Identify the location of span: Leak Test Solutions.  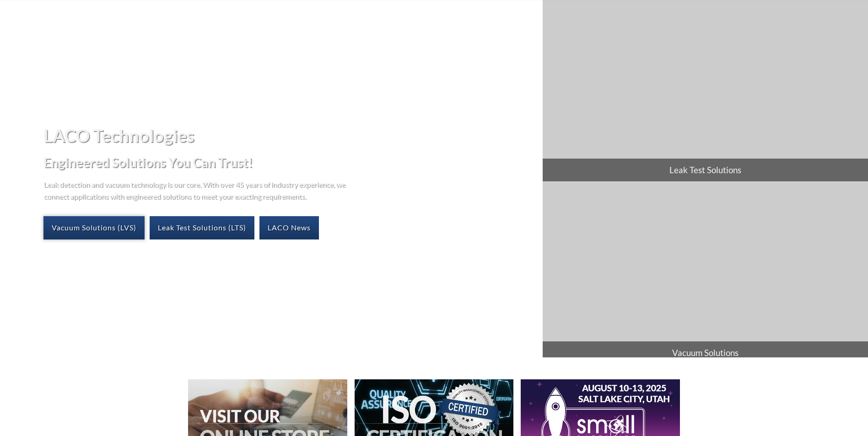
(705, 170).